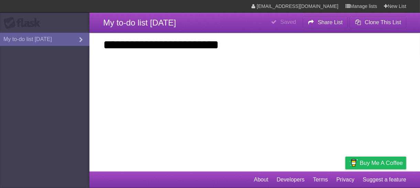  I want to click on button: Share List, so click(326, 22).